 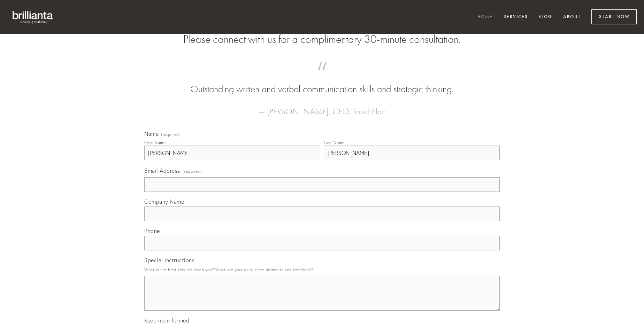 What do you see at coordinates (322, 270) in the screenshot?
I see `p: What is the best time to reach you? What are your unique requirements and timelines?` at bounding box center [322, 270].